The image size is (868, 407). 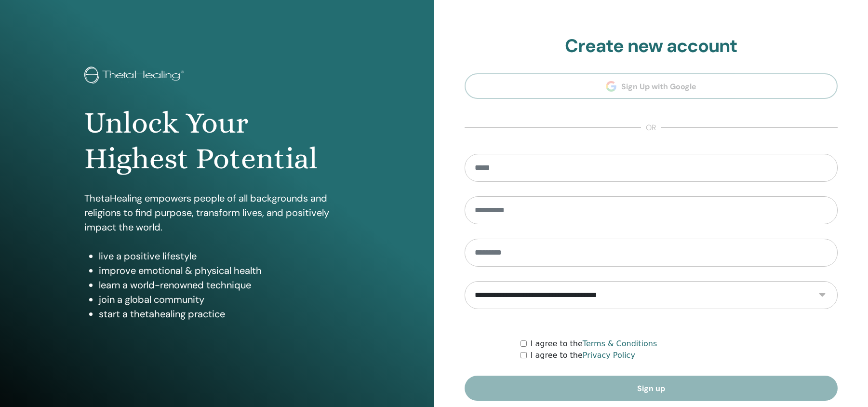 I want to click on p: ThetaHealing empowers people of all backgrounds and religions to find purpose, transform lives, a..., so click(x=217, y=213).